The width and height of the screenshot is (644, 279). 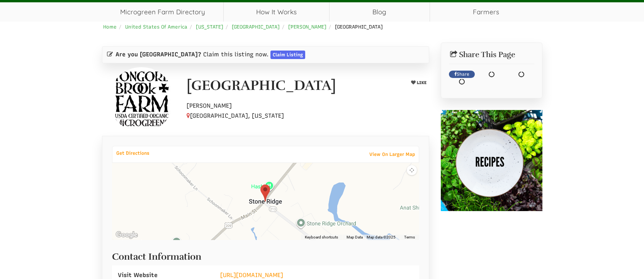 I want to click on ul: Profile Tabs, so click(x=266, y=136).